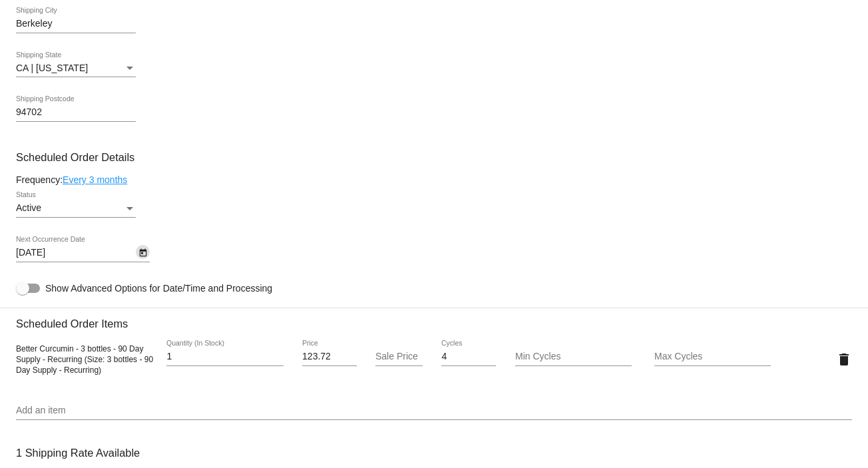  Describe the element at coordinates (844, 360) in the screenshot. I see `mat-icon: delete` at that location.